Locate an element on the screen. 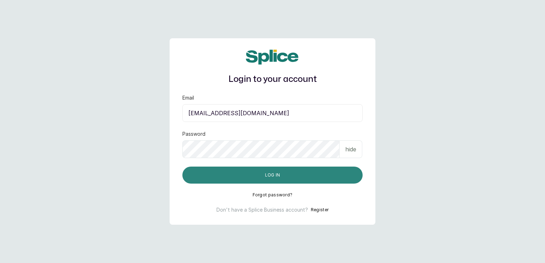 This screenshot has width=545, height=263. p: hide is located at coordinates (351, 149).